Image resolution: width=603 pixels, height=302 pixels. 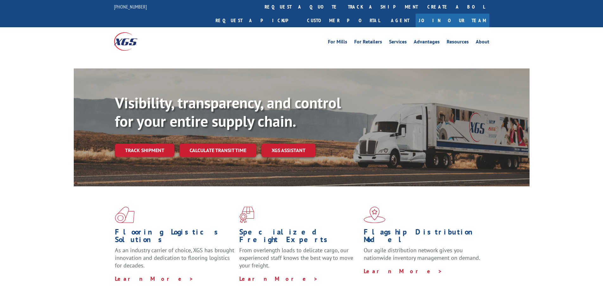 What do you see at coordinates (218, 150) in the screenshot?
I see `a: Calculate transit time` at bounding box center [218, 150].